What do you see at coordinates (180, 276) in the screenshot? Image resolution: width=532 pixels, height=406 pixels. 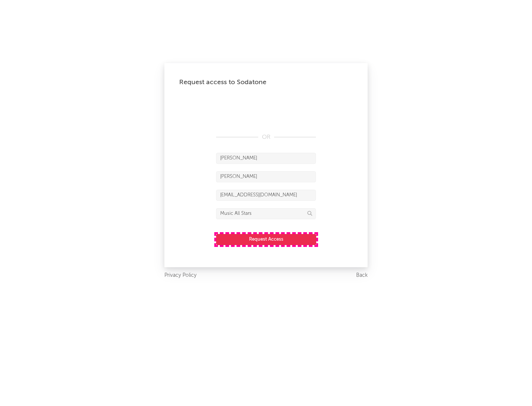 I see `a: Privacy Policy` at bounding box center [180, 276].